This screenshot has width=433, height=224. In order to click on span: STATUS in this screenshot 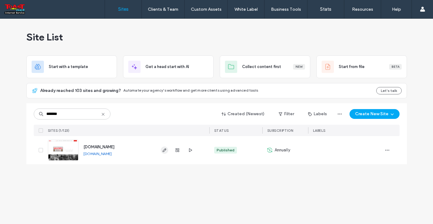, I will do `click(221, 131)`.